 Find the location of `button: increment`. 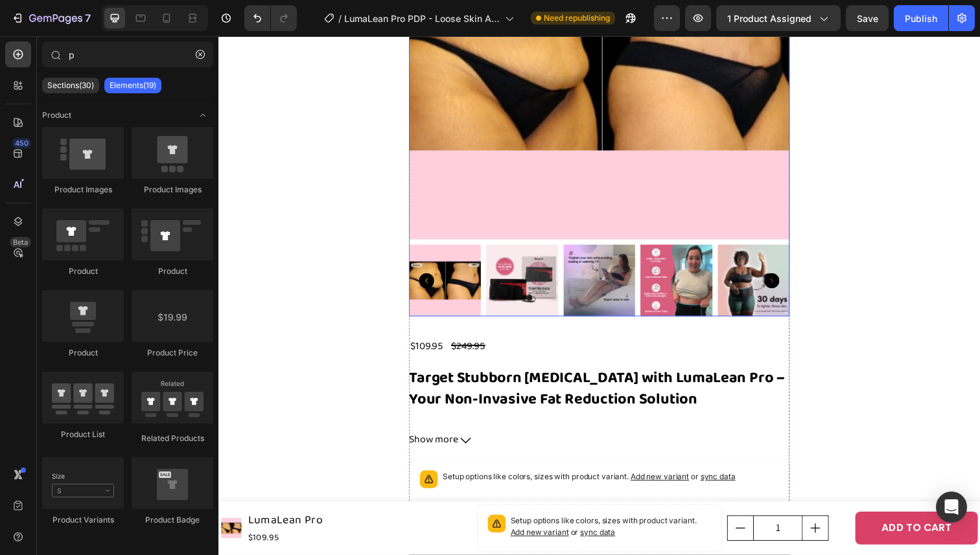

button: increment is located at coordinates (609, 503).